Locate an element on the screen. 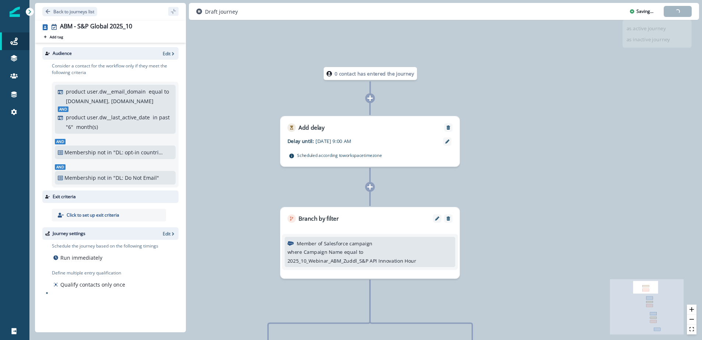  p: "DL: opt-in countries + country = blank" is located at coordinates (138, 152).